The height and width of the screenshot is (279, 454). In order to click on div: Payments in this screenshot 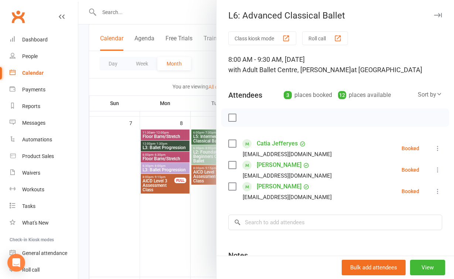, I will do `click(34, 89)`.